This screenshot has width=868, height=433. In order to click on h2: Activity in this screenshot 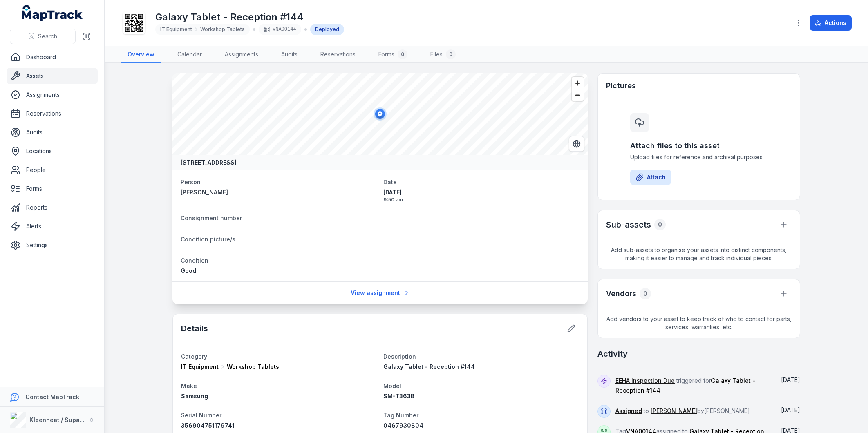, I will do `click(612, 354)`.